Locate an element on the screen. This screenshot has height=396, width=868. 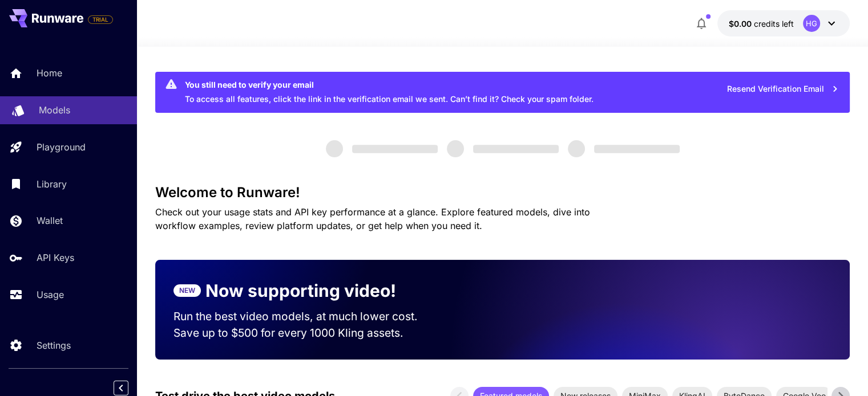
p: Library is located at coordinates (51, 184).